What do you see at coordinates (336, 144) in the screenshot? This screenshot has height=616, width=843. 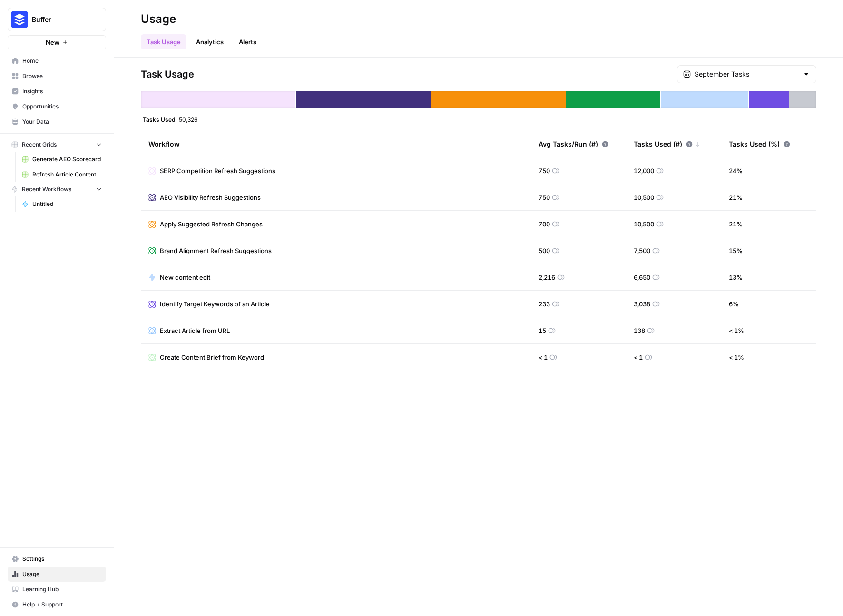 I see `div: Workflow` at bounding box center [336, 144].